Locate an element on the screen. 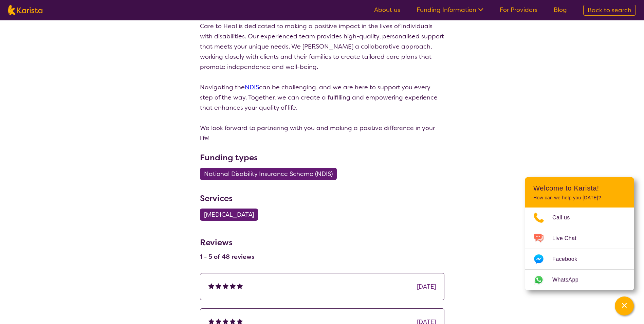  a: NDIS is located at coordinates (252, 87).